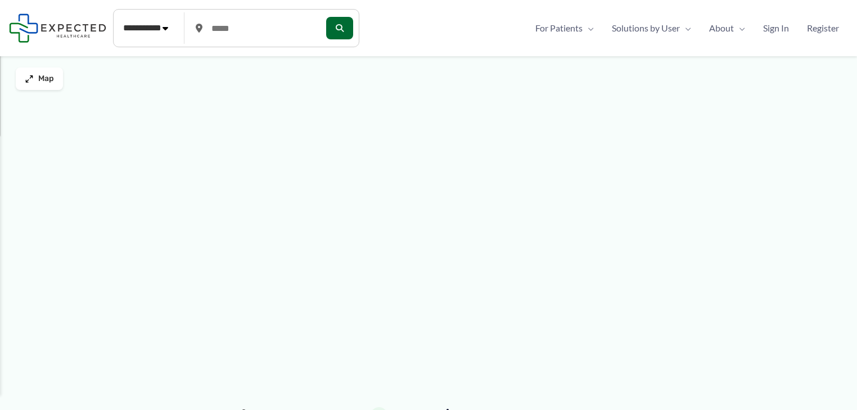 Image resolution: width=857 pixels, height=410 pixels. What do you see at coordinates (776, 28) in the screenshot?
I see `a: Sign In` at bounding box center [776, 28].